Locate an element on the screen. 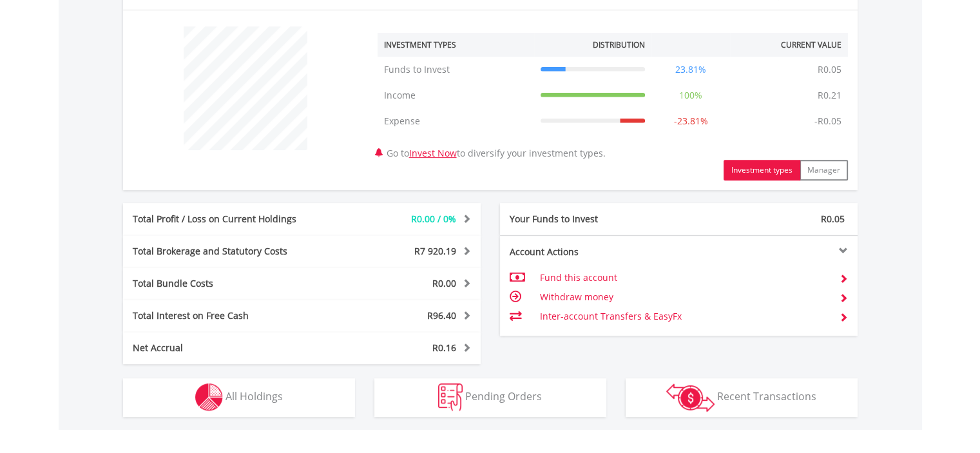  div: Total Brokerage and Statutory Costs is located at coordinates (228, 251).